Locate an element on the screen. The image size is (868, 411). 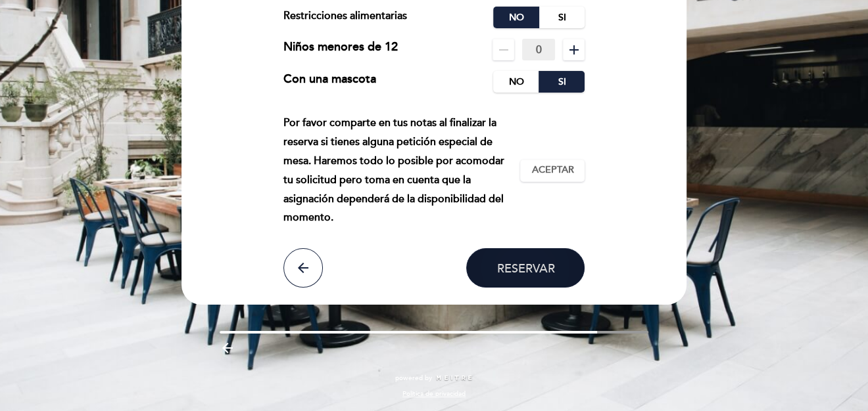
span: Aceptar is located at coordinates (552, 170).